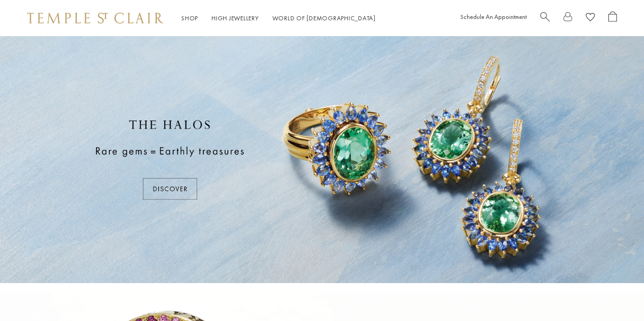 This screenshot has height=321, width=644. What do you see at coordinates (189, 18) in the screenshot?
I see `a: ShopShop` at bounding box center [189, 18].